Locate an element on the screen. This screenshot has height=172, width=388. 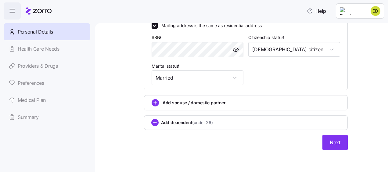
label: Citizenship status is located at coordinates (267, 38).